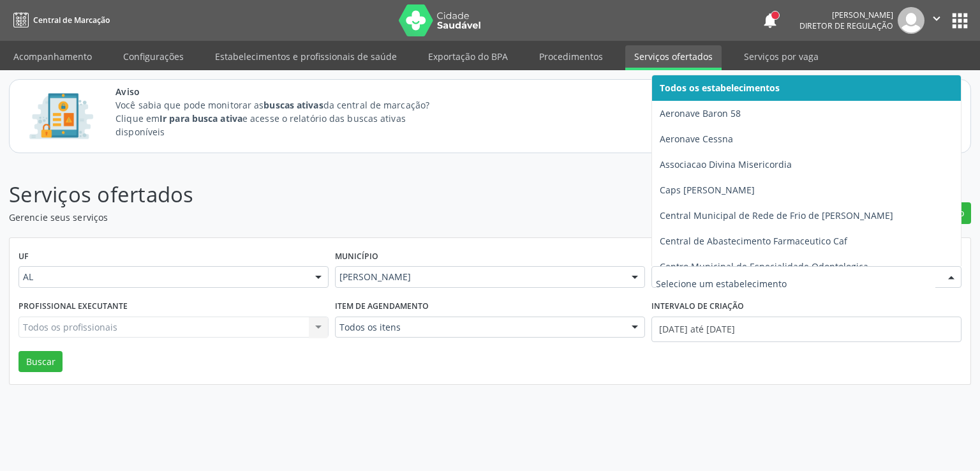  I want to click on img: img, so click(912, 20).